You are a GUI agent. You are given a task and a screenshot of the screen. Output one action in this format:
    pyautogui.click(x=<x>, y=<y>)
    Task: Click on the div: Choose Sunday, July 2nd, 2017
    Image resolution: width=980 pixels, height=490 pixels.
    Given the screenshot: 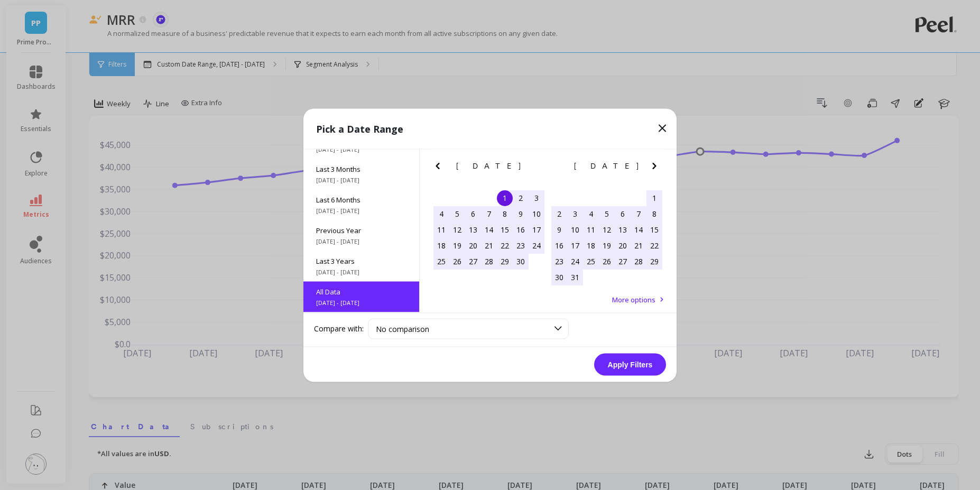 What is the action you would take?
    pyautogui.click(x=560, y=213)
    